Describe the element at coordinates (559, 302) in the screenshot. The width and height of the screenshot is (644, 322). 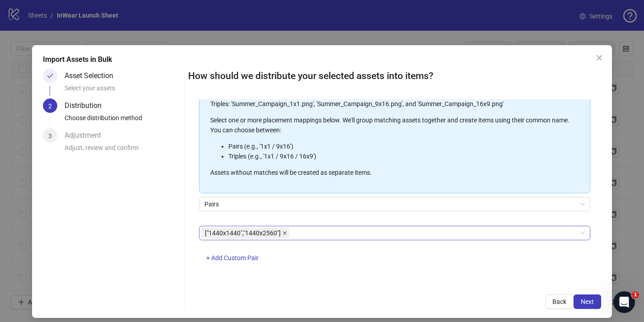
I see `span: Back` at that location.